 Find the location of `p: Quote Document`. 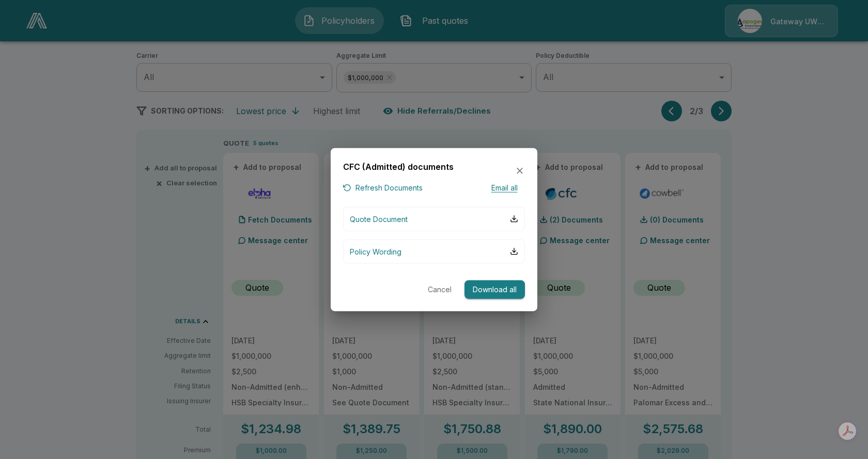

p: Quote Document is located at coordinates (378, 218).